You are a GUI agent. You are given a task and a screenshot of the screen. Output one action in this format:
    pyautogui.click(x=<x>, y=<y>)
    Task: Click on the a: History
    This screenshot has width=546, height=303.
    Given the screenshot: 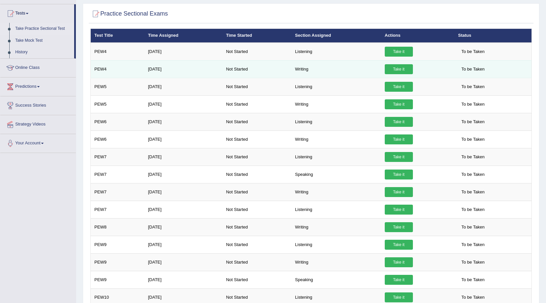 What is the action you would take?
    pyautogui.click(x=43, y=52)
    